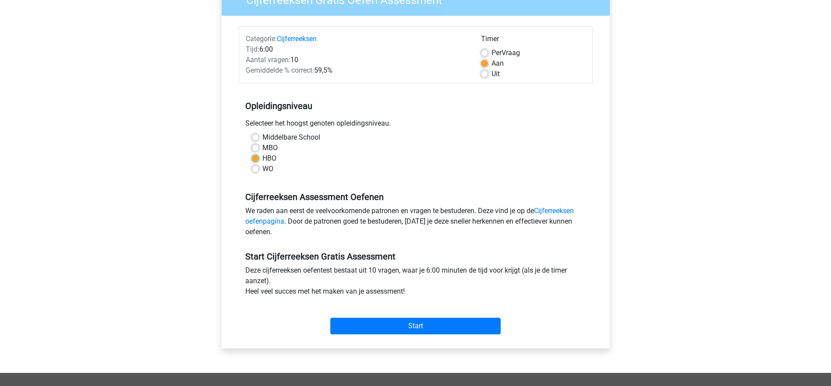 The width and height of the screenshot is (831, 386). I want to click on div: 59,5%, so click(357, 71).